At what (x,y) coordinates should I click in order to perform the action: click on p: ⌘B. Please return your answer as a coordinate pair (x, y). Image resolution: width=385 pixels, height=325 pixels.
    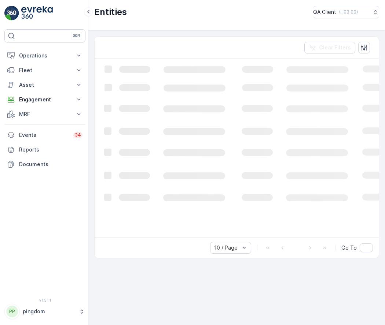
    Looking at the image, I should click on (77, 36).